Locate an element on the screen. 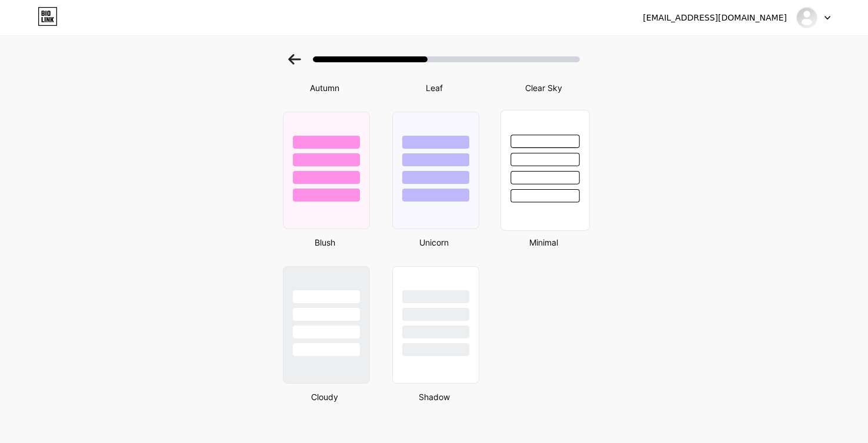 The height and width of the screenshot is (443, 868). div: Clear Sky is located at coordinates (543, 88).